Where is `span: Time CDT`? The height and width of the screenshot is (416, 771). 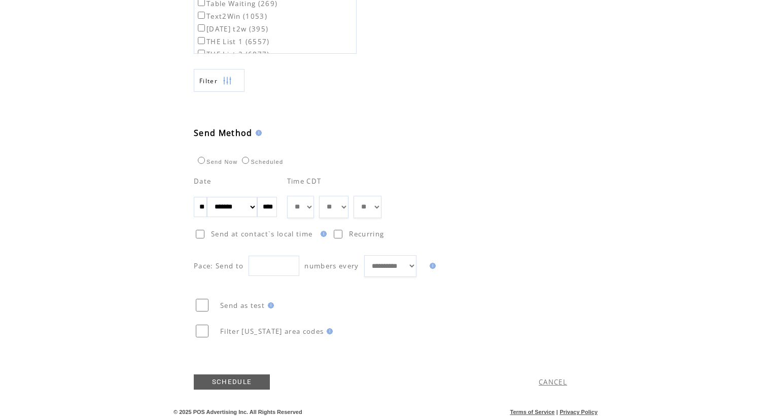
span: Time CDT is located at coordinates (305, 181).